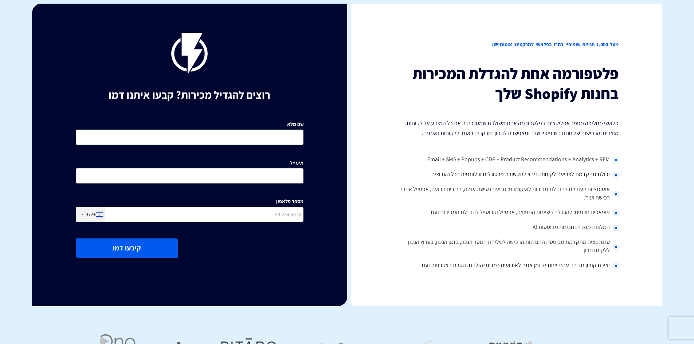 The width and height of the screenshot is (694, 344). I want to click on button: קיבעו דמו, so click(127, 248).